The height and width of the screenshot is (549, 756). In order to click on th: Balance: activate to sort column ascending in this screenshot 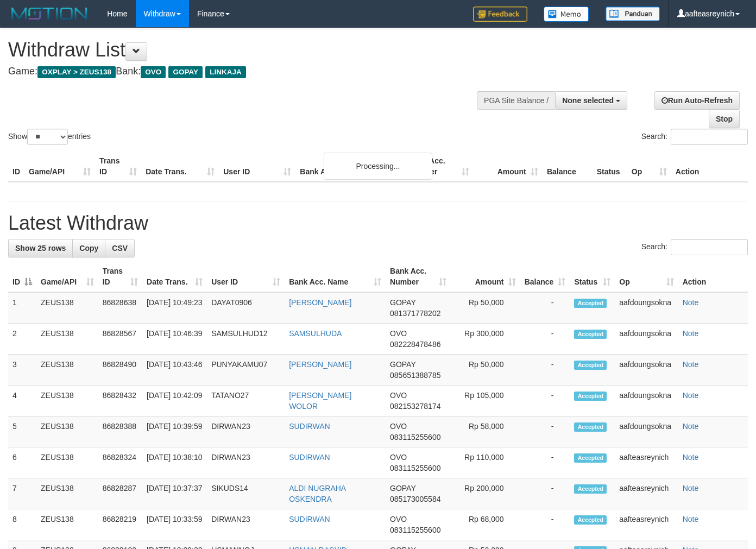, I will do `click(546, 277)`.